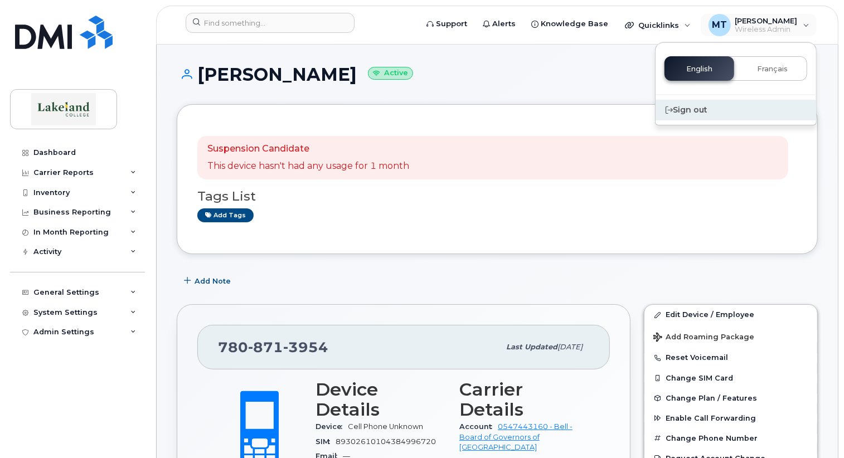 This screenshot has height=458, width=844. What do you see at coordinates (225, 215) in the screenshot?
I see `a: Add tags` at bounding box center [225, 215].